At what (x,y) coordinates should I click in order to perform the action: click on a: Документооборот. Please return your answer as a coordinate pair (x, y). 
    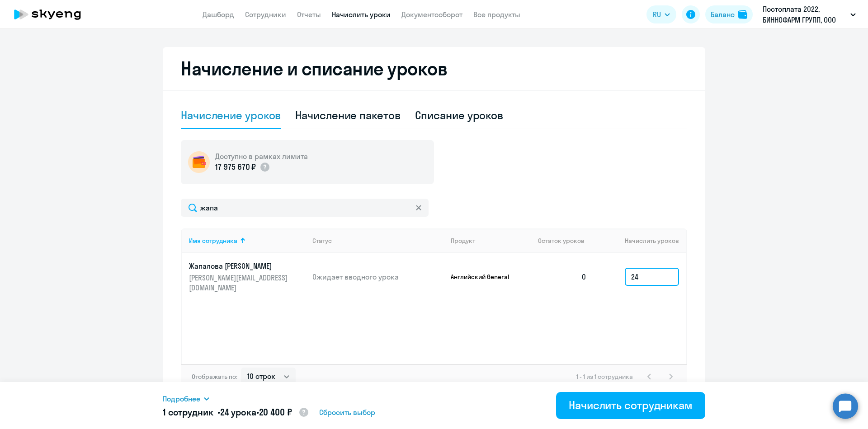
    Looking at the image, I should click on (432, 15).